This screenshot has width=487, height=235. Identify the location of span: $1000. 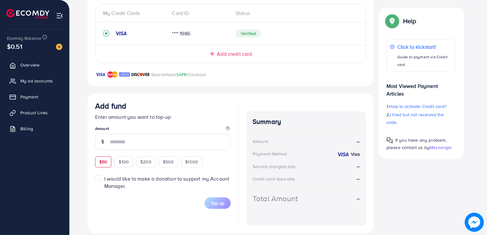
(191, 162).